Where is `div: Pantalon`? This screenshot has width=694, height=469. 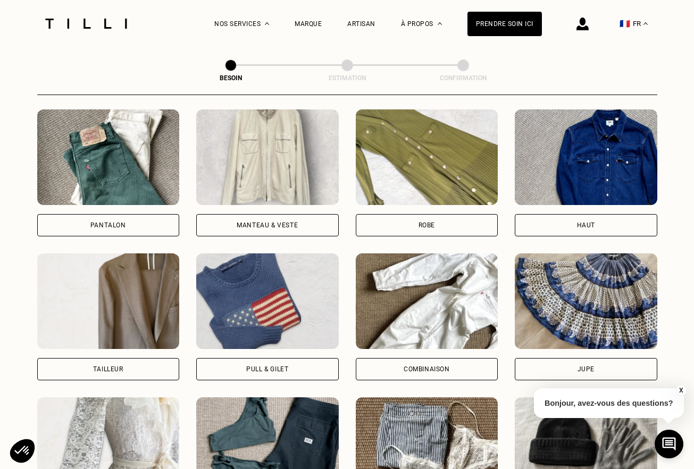
div: Pantalon is located at coordinates (108, 225).